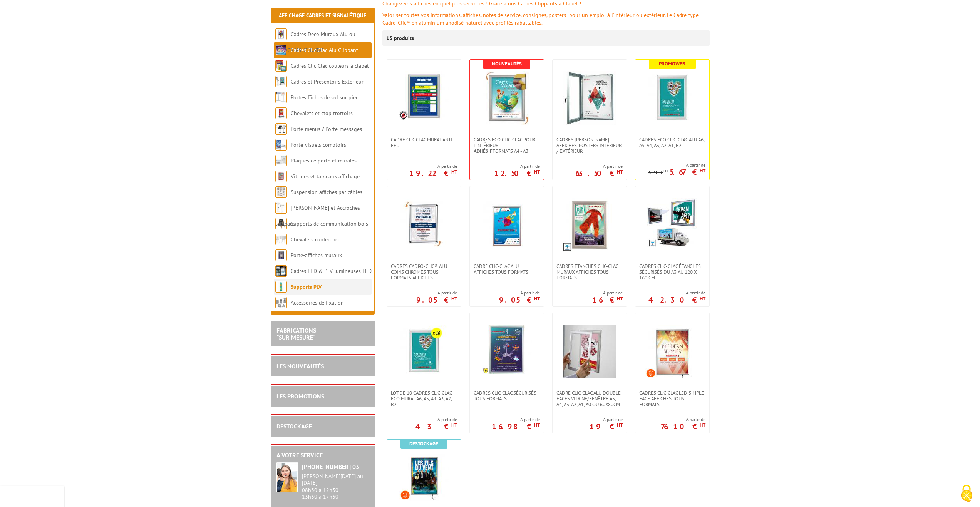 This screenshot has height=507, width=980. Describe the element at coordinates (424, 96) in the screenshot. I see `img: Cadre CLIC CLAC Mural ANTI-FEU` at that location.